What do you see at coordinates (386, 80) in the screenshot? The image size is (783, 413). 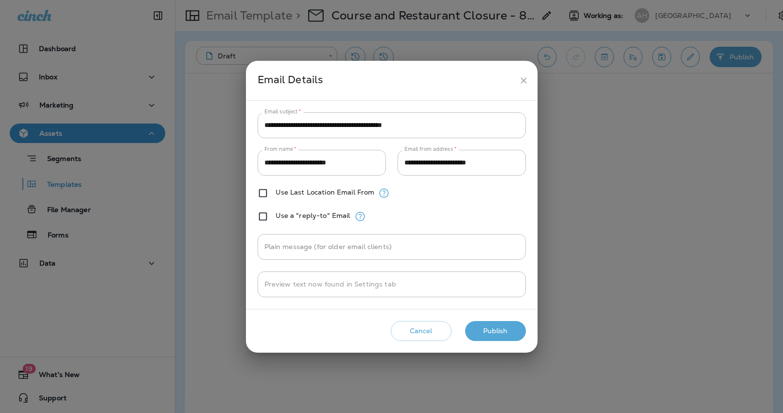 I see `div: Email Details` at bounding box center [386, 80].